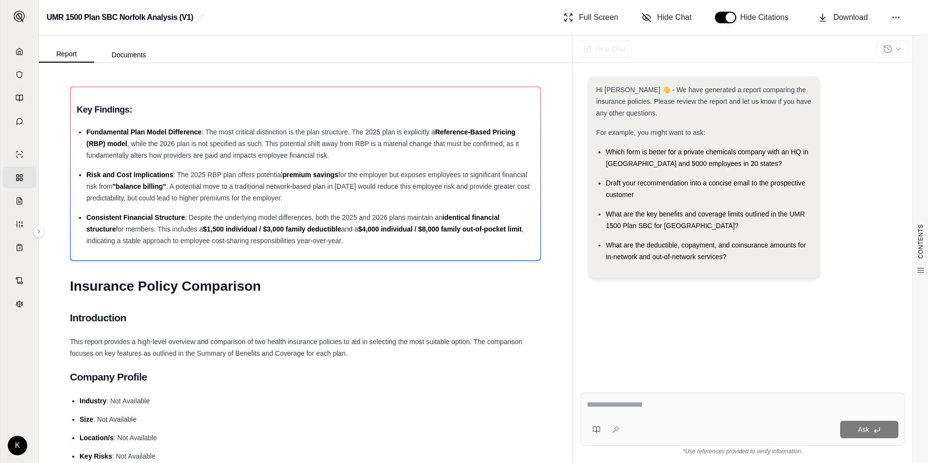 This screenshot has width=928, height=463. Describe the element at coordinates (19, 178) in the screenshot. I see `a: Policy Comparisons` at that location.